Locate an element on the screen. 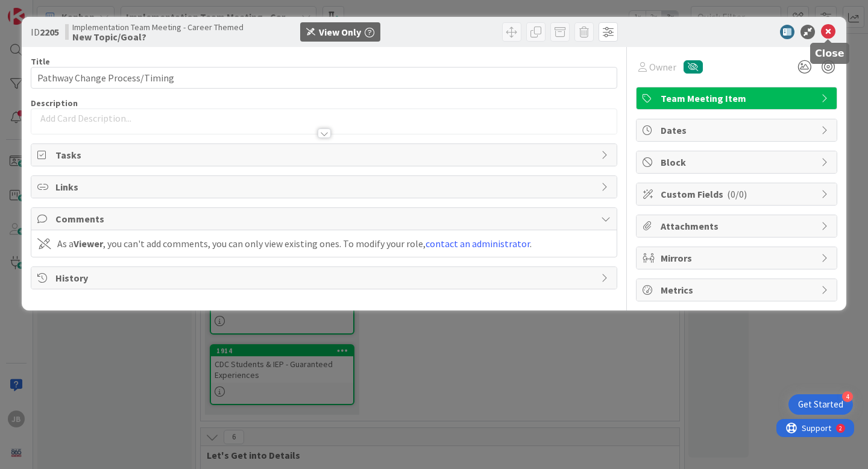  span: Links is located at coordinates (325, 187).